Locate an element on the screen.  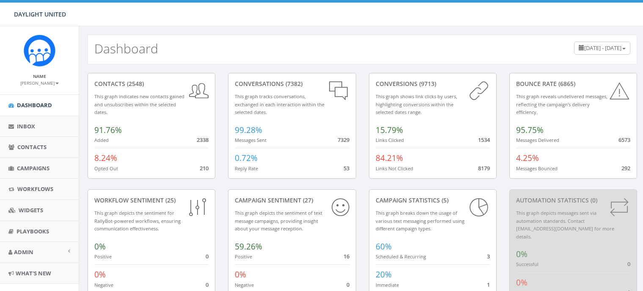
span: 8179 is located at coordinates (484, 168).